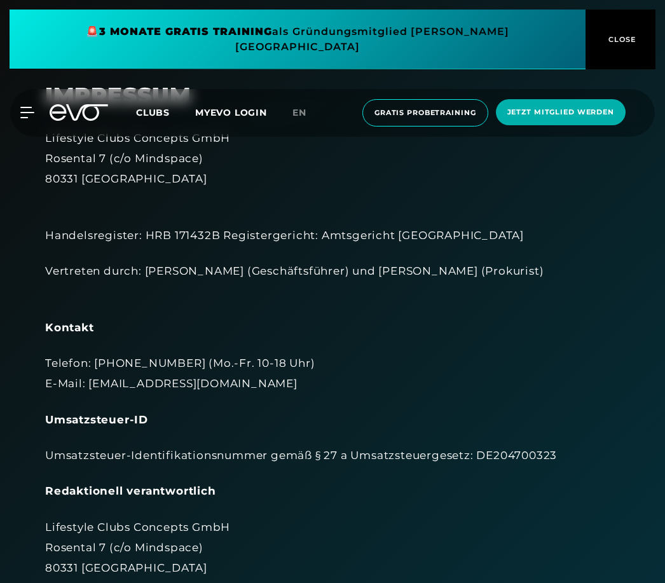  Describe the element at coordinates (299, 113) in the screenshot. I see `span: en` at that location.